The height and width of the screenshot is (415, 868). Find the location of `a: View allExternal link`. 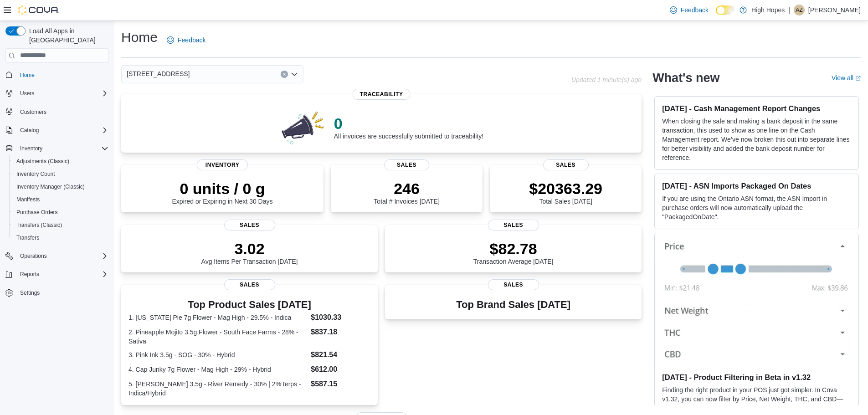

a: View allExternal link is located at coordinates (846, 78).